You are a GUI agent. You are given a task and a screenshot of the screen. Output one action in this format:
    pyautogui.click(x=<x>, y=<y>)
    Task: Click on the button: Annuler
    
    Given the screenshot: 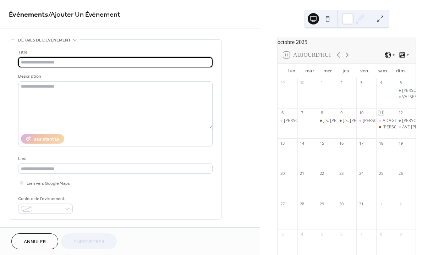 What is the action you would take?
    pyautogui.click(x=35, y=241)
    